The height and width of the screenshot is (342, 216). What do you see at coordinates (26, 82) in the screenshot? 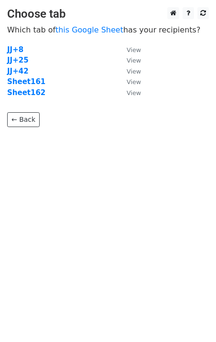
I see `a: Sheet161` at bounding box center [26, 82].